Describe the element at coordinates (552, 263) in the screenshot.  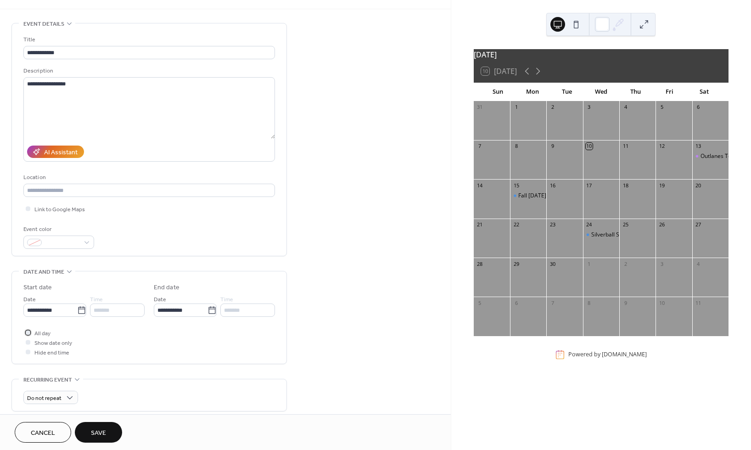
I see `div: 30` at that location.